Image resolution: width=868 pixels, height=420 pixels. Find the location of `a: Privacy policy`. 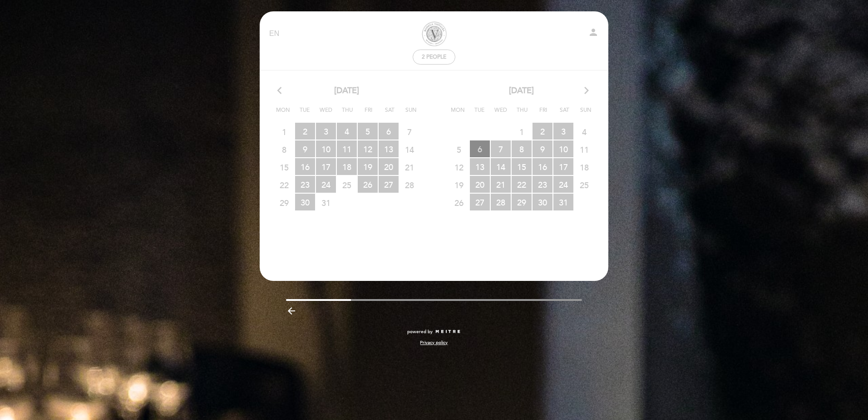

a: Privacy policy is located at coordinates (434, 343).